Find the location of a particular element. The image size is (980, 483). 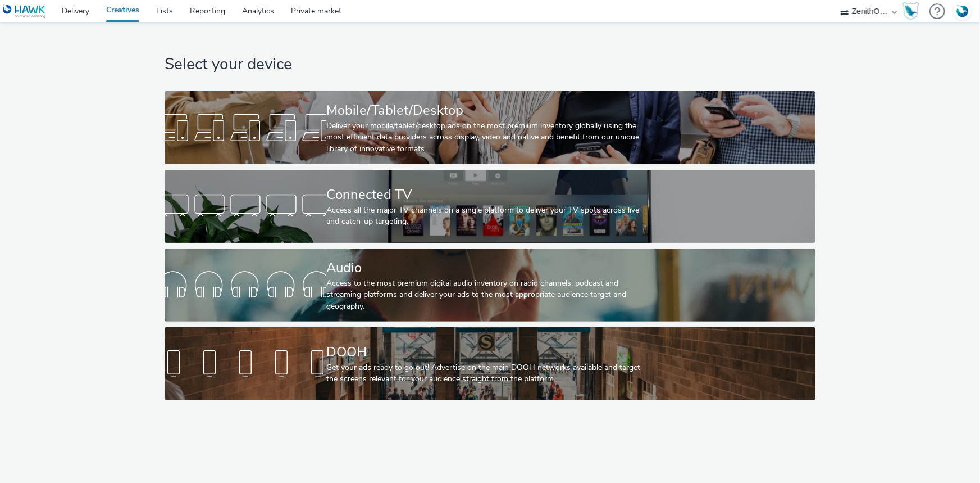

div: Connected TV is located at coordinates (487, 194).